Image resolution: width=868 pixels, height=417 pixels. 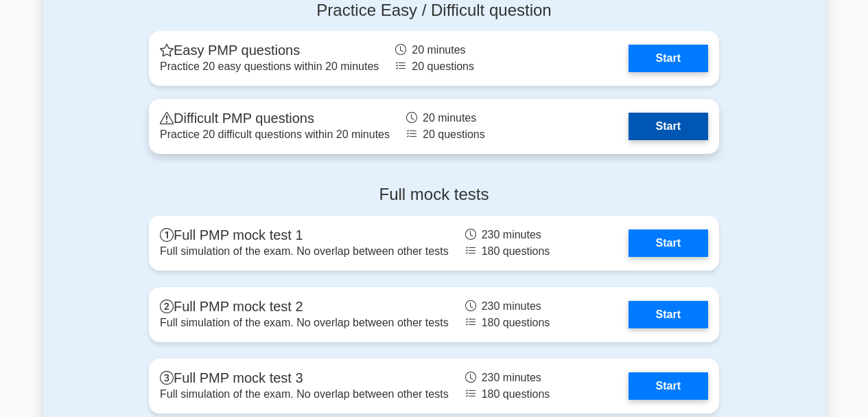 What do you see at coordinates (434, 194) in the screenshot?
I see `h4: Full mock tests` at bounding box center [434, 194].